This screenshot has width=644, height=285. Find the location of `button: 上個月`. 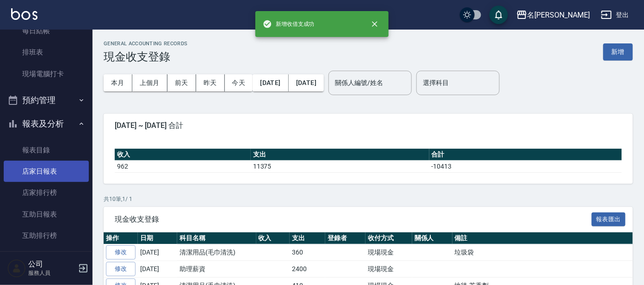

button: 上個月 is located at coordinates (150, 83).